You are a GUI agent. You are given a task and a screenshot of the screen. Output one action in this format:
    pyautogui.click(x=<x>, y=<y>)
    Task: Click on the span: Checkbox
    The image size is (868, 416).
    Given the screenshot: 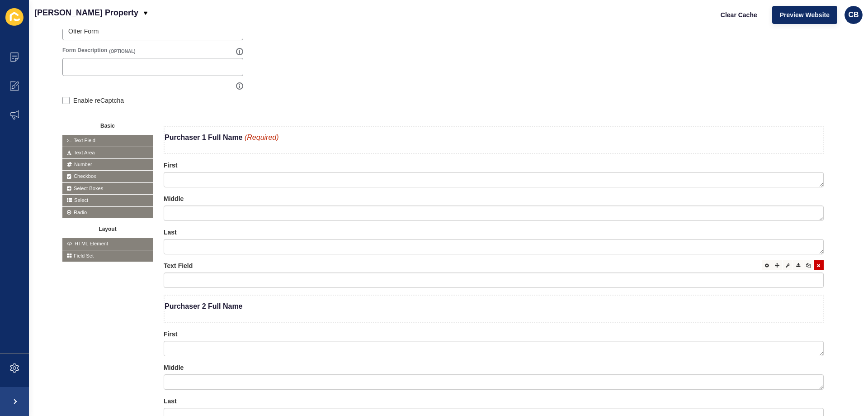 What is the action you would take?
    pyautogui.click(x=108, y=176)
    